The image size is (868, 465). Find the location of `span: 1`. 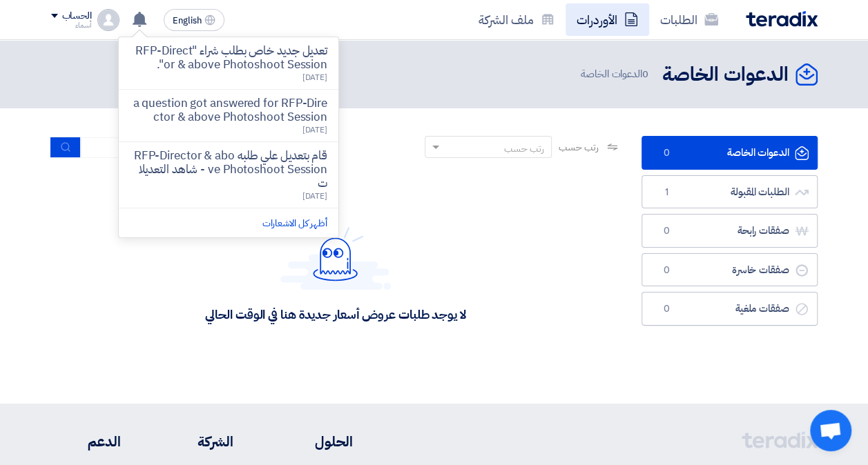

span: 1 is located at coordinates (667, 192).